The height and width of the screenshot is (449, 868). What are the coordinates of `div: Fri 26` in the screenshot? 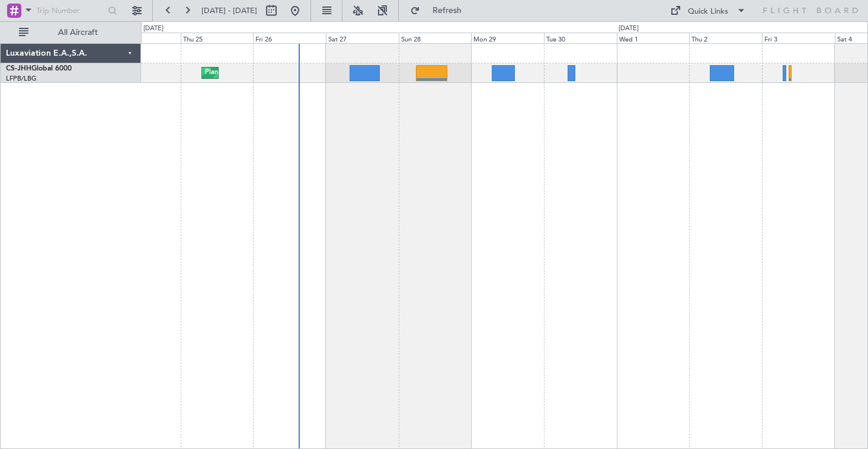 It's located at (289, 38).